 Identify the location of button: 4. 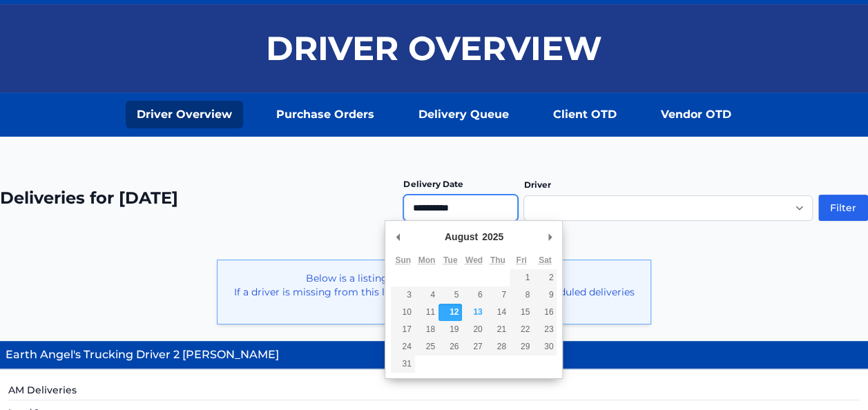
(427, 295).